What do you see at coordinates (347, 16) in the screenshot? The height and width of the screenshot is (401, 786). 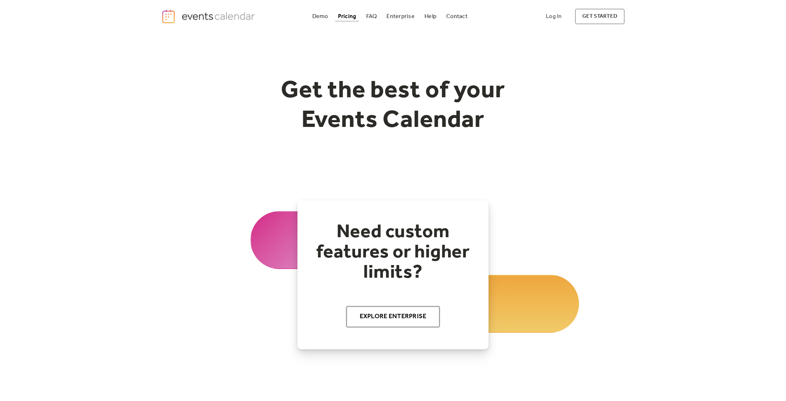 I see `a: Pricing` at bounding box center [347, 16].